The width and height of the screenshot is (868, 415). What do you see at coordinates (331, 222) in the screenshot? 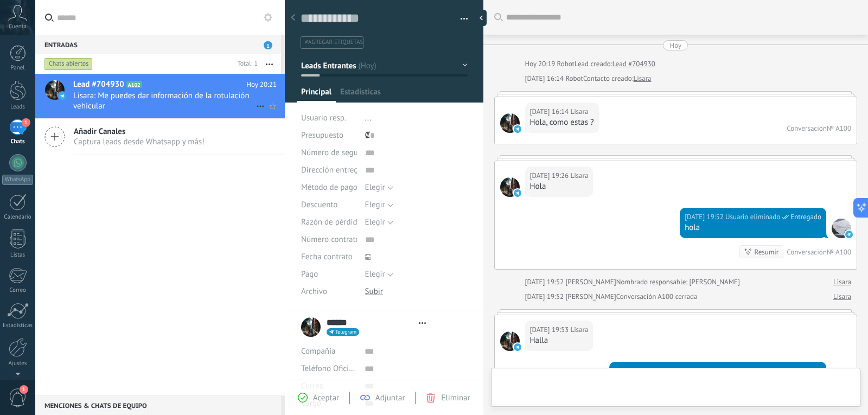
I see `span: Razón de pérdida` at bounding box center [331, 222].